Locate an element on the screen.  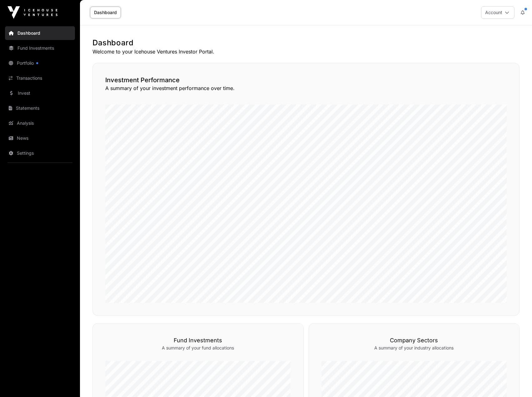
p: Welcome to your Icehouse Ventures Investor Portal. is located at coordinates (306, 52).